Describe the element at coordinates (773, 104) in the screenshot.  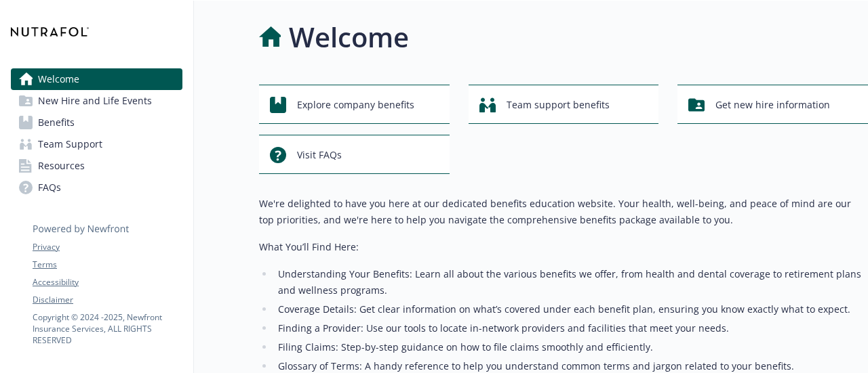
I see `button: Get new hire information` at that location.